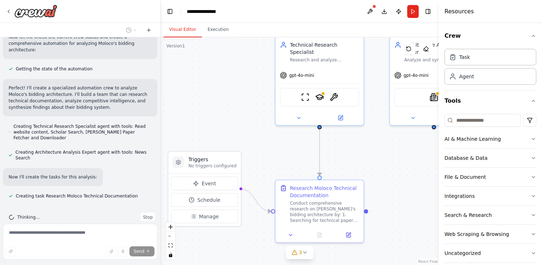  What do you see at coordinates (460, 196) in the screenshot?
I see `div: Integrations` at bounding box center [460, 196].